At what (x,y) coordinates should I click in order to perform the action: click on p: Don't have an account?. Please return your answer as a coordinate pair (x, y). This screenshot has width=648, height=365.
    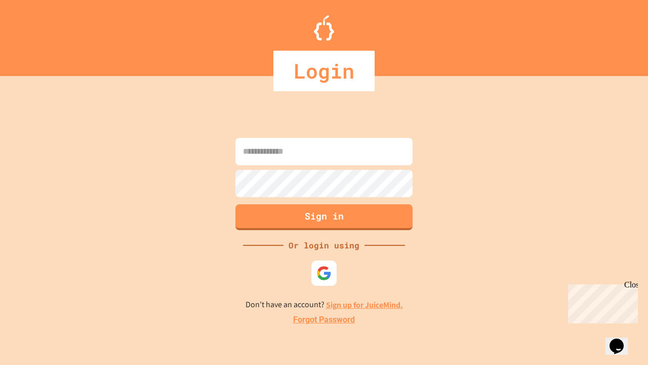
    Looking at the image, I should click on (324, 304).